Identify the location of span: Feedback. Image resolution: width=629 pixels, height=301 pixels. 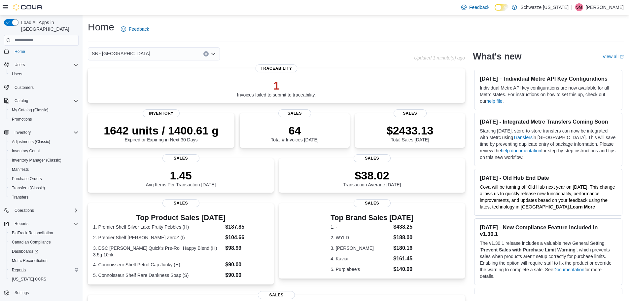
(139, 29).